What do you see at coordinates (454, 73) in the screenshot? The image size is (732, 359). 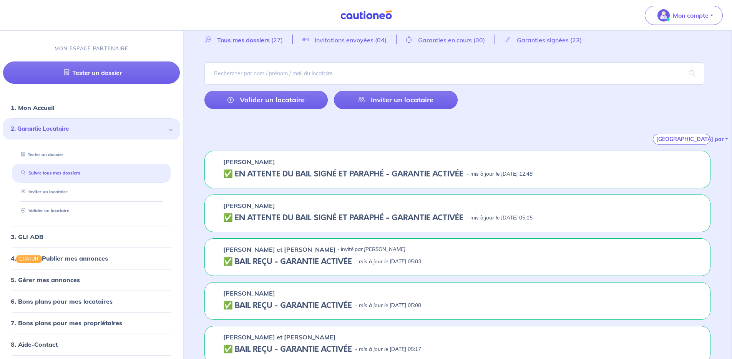 I see `input: Rechercher par nom / prénom / mail du locataire` at bounding box center [454, 73].